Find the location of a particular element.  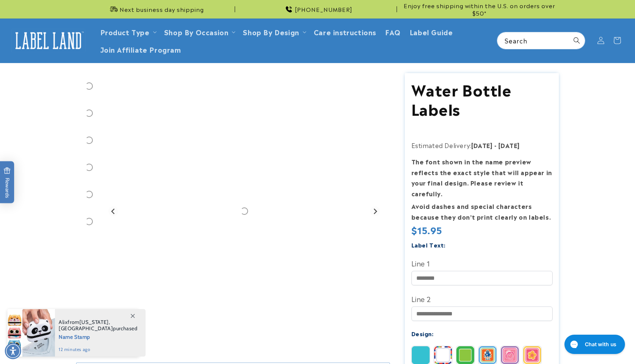

label: Label Text: is located at coordinates (428, 245).